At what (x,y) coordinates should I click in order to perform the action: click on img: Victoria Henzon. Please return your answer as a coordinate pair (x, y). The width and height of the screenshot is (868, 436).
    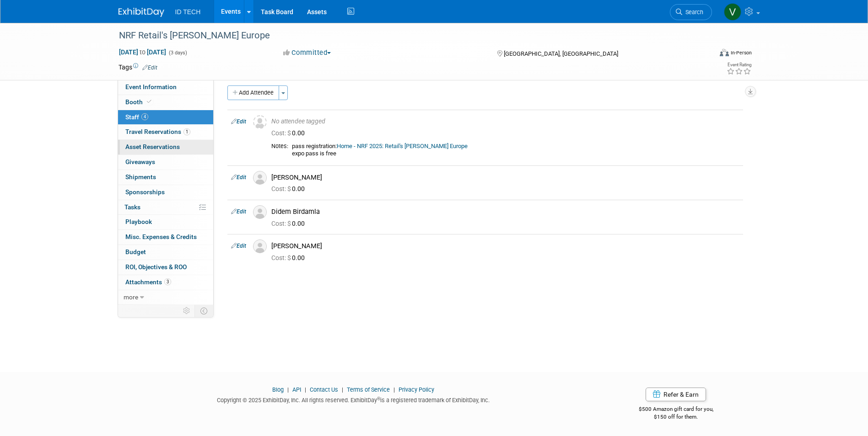
    Looking at the image, I should click on (733, 12).